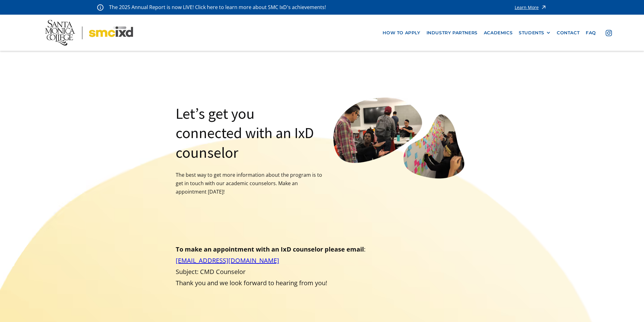  I want to click on img: icon - arrow - alert, so click(544, 7).